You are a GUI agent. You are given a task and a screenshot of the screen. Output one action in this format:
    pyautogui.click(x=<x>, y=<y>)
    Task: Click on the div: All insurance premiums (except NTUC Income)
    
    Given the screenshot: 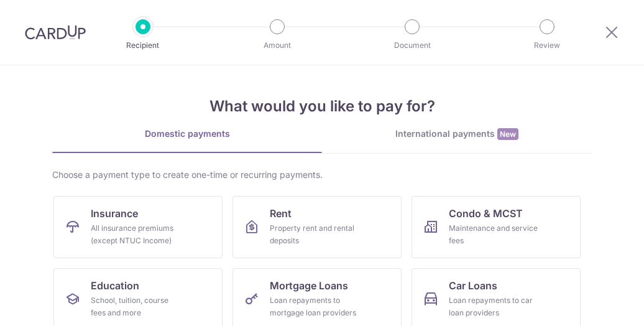 What is the action you would take?
    pyautogui.click(x=135, y=234)
    